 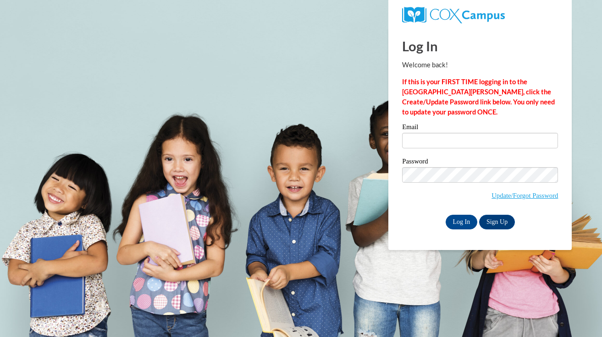 What do you see at coordinates (480, 46) in the screenshot?
I see `h1: Log In` at bounding box center [480, 46].